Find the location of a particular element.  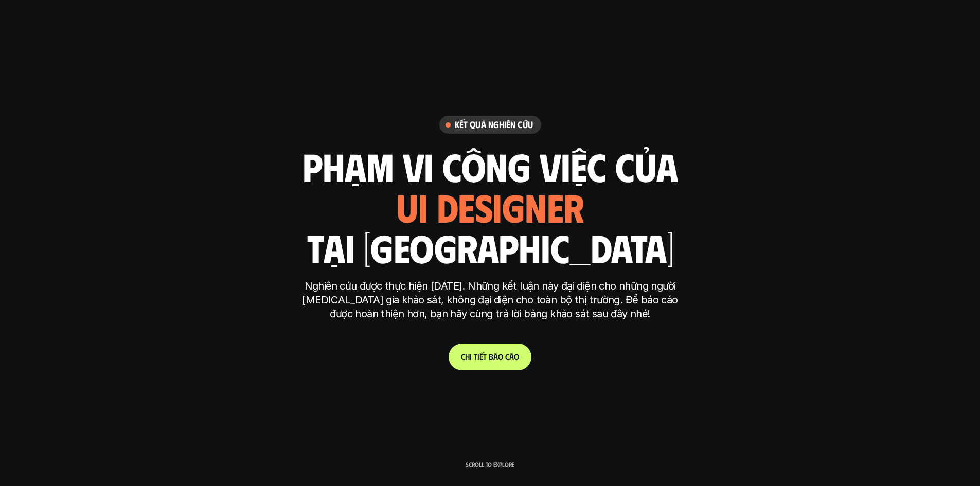

h1: phạm vi công việc của is located at coordinates (490, 166).